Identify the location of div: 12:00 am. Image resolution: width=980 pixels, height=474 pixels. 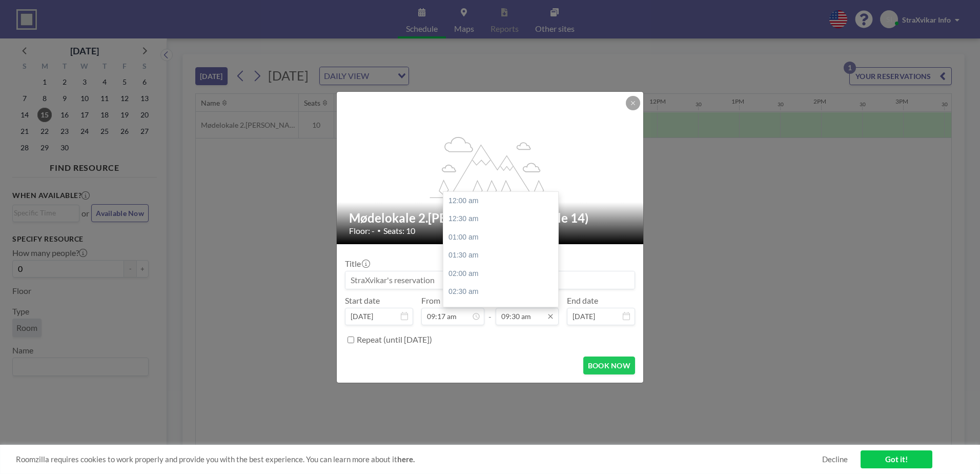
(503, 201).